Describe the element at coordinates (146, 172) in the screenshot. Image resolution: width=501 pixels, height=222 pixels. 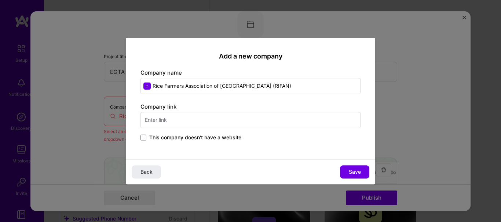
I see `span: Back` at that location.